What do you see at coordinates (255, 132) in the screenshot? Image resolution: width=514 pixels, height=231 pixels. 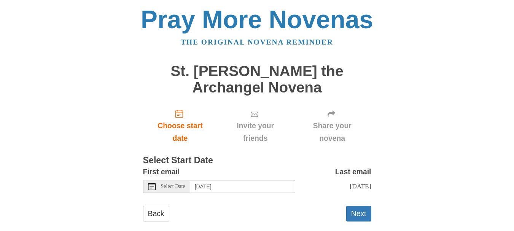 I see `span: Invite your friends` at bounding box center [255, 132].